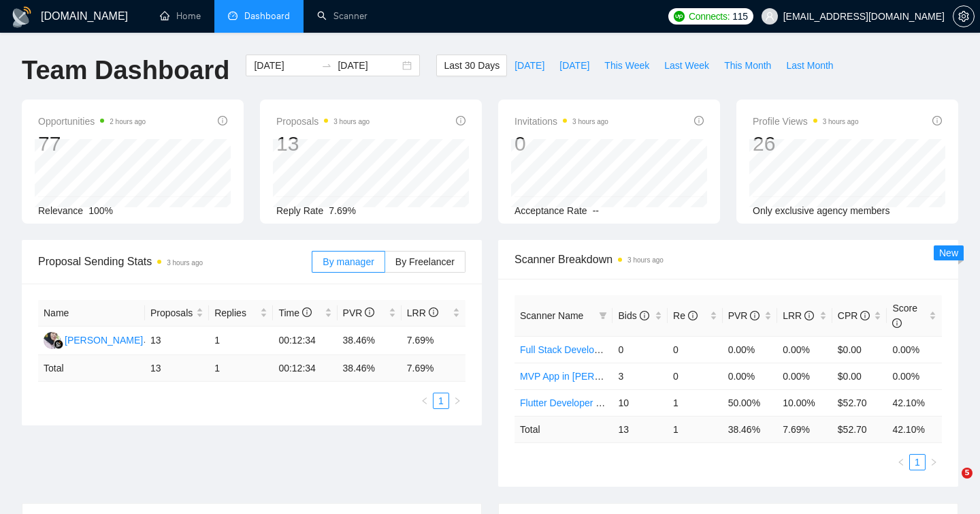  What do you see at coordinates (551, 315) in the screenshot?
I see `span: Scanner Name` at bounding box center [551, 315].